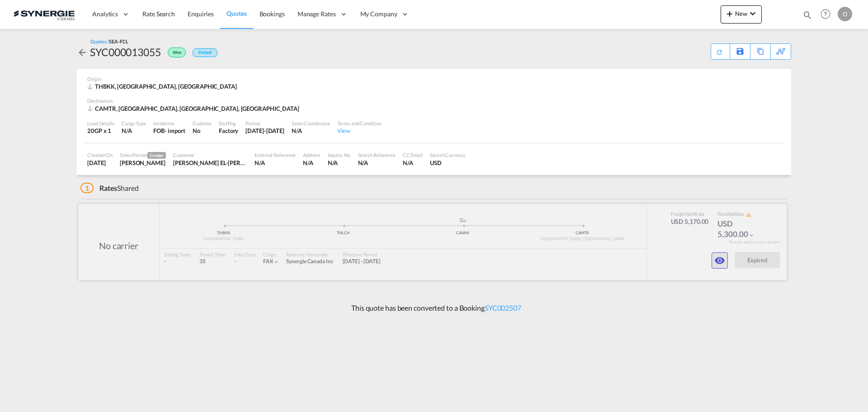 Image resolution: width=868 pixels, height=412 pixels. I want to click on div: Terms and Condition, so click(359, 123).